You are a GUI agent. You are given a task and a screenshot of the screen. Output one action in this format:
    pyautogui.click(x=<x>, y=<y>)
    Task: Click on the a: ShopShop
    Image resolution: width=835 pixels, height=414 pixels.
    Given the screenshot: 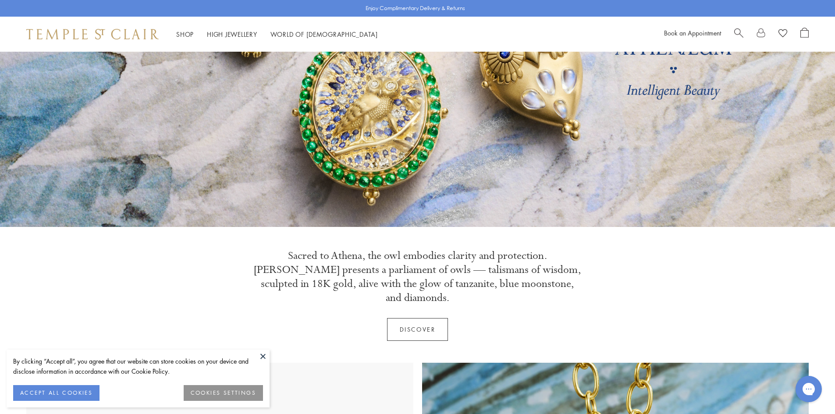 What is the action you would take?
    pyautogui.click(x=185, y=34)
    